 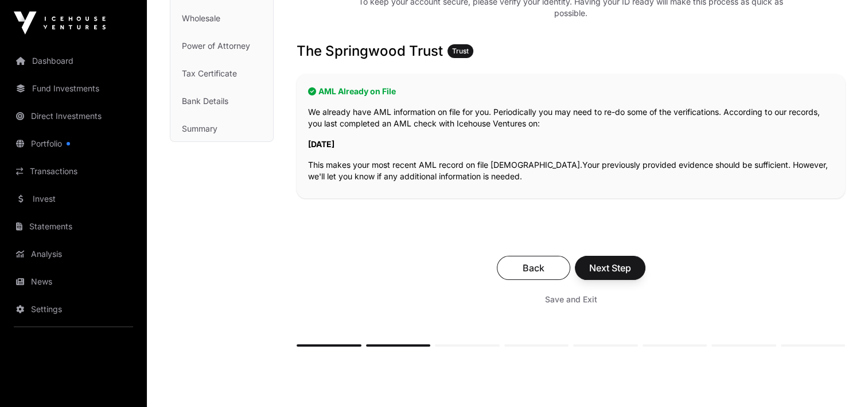 What do you see at coordinates (534, 267) in the screenshot?
I see `a: Back` at bounding box center [534, 267].